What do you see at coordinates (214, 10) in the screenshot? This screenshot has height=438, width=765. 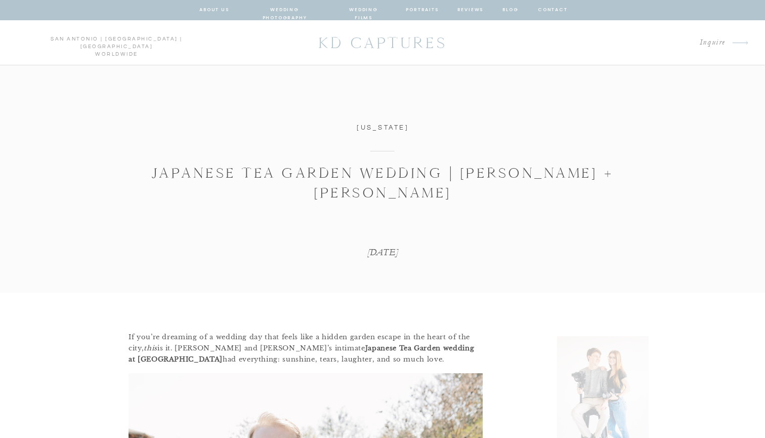 I see `a: about us` at bounding box center [214, 10].